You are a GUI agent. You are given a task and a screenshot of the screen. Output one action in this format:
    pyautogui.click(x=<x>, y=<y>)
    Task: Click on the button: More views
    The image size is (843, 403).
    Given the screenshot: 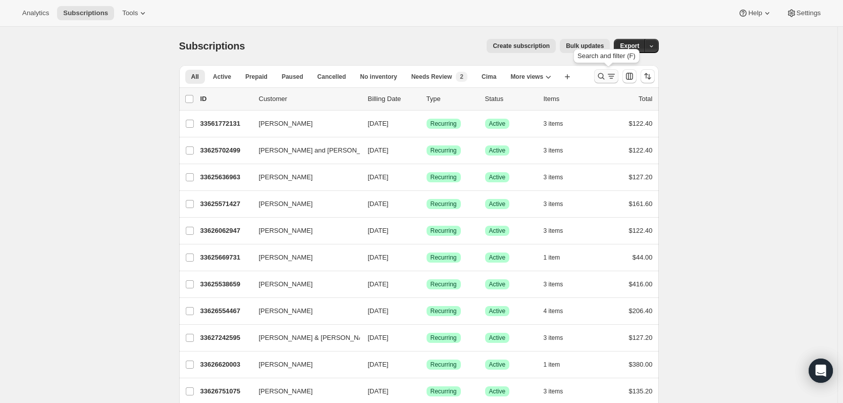 What is the action you would take?
    pyautogui.click(x=530, y=77)
    